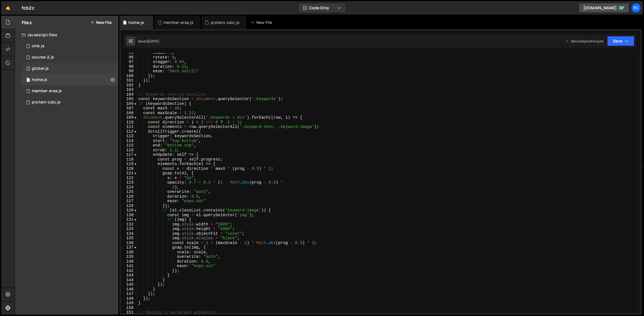 The height and width of the screenshot is (316, 644). Describe the element at coordinates (129, 210) in the screenshot. I see `div: 129` at that location.